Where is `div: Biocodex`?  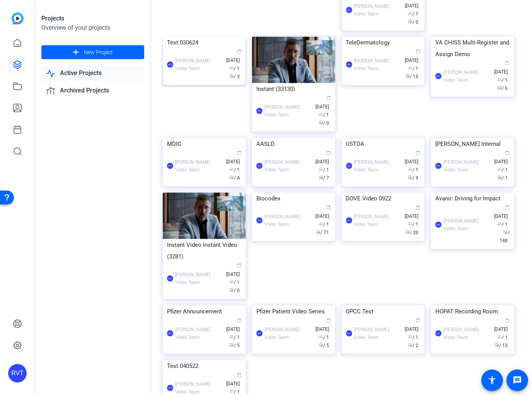
div: Biocodex is located at coordinates (293, 198).